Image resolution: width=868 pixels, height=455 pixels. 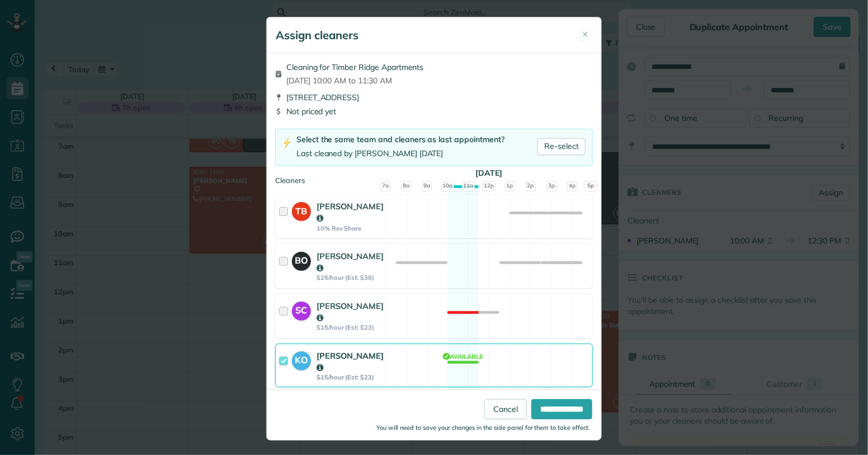 I want to click on strong: $25/hour (Est: $38), so click(x=350, y=277).